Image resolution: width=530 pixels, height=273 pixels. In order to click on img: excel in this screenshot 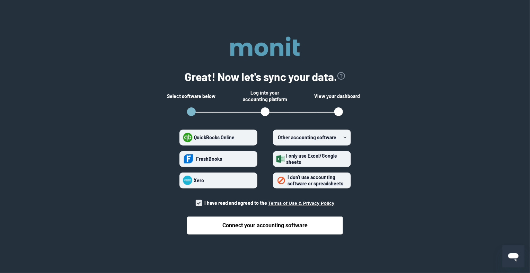, I will do `click(280, 159)`.